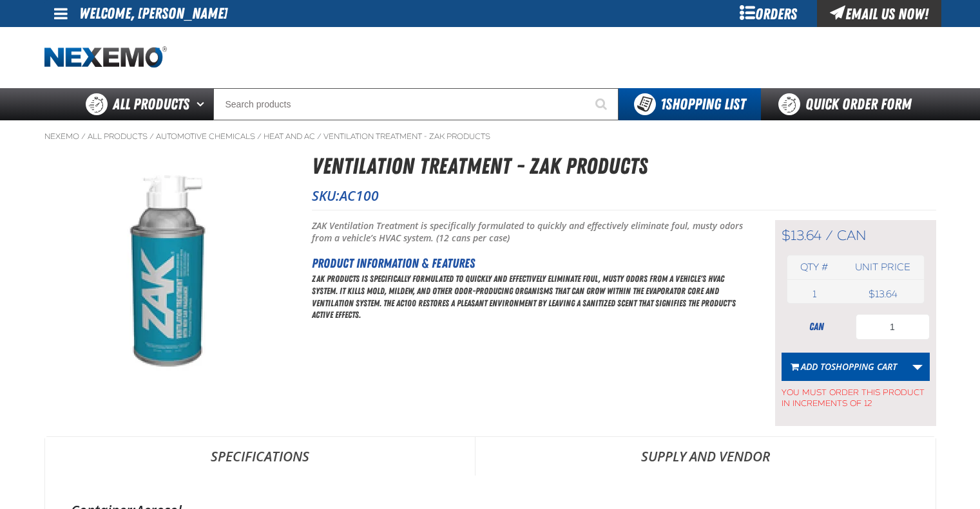  I want to click on a: Automotive Chemicals, so click(206, 137).